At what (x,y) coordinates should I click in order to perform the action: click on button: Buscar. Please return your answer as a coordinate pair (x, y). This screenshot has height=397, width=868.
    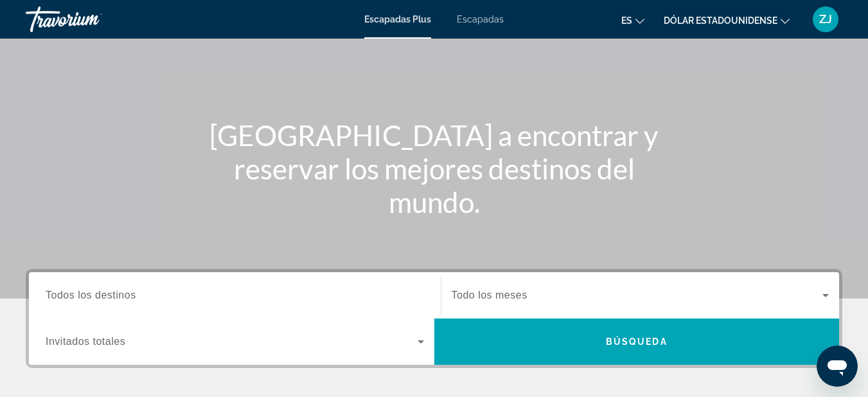
    Looking at the image, I should click on (637, 341).